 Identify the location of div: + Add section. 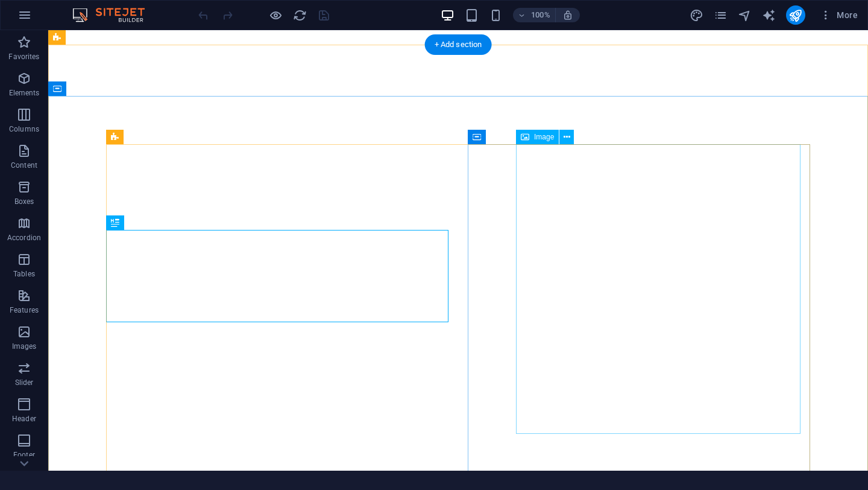
(459, 45).